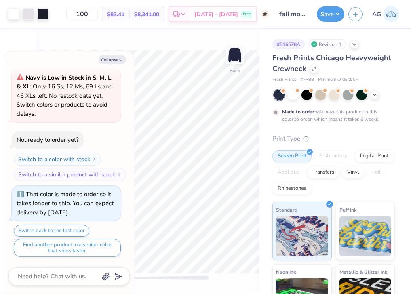 The height and width of the screenshot is (294, 411). Describe the element at coordinates (376, 14) in the screenshot. I see `span: AG` at that location.